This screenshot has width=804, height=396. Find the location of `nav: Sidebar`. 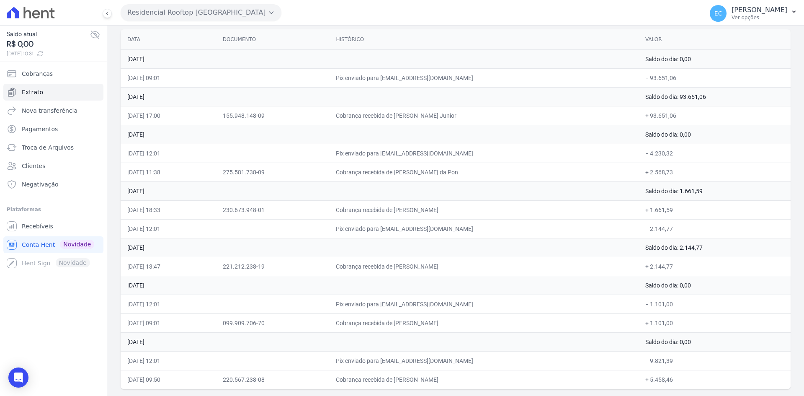

nav: Sidebar is located at coordinates (53, 168).